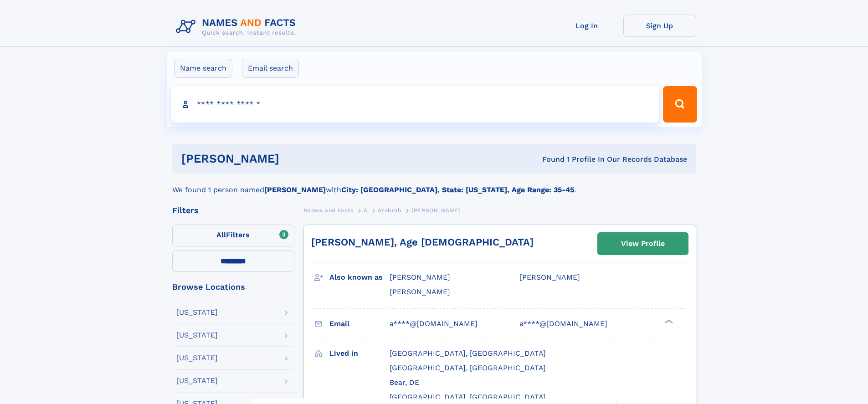 This screenshot has height=404, width=868. What do you see at coordinates (238, 27) in the screenshot?
I see `img: Logo Names and Facts` at bounding box center [238, 27].